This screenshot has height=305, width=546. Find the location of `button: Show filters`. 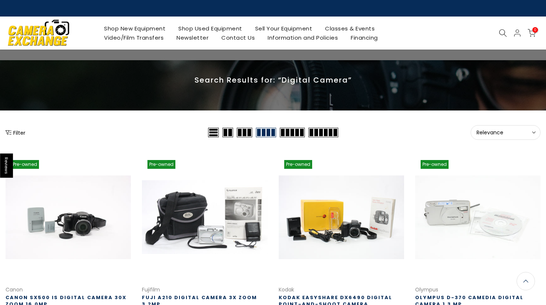

button: Show filters is located at coordinates (15, 133).